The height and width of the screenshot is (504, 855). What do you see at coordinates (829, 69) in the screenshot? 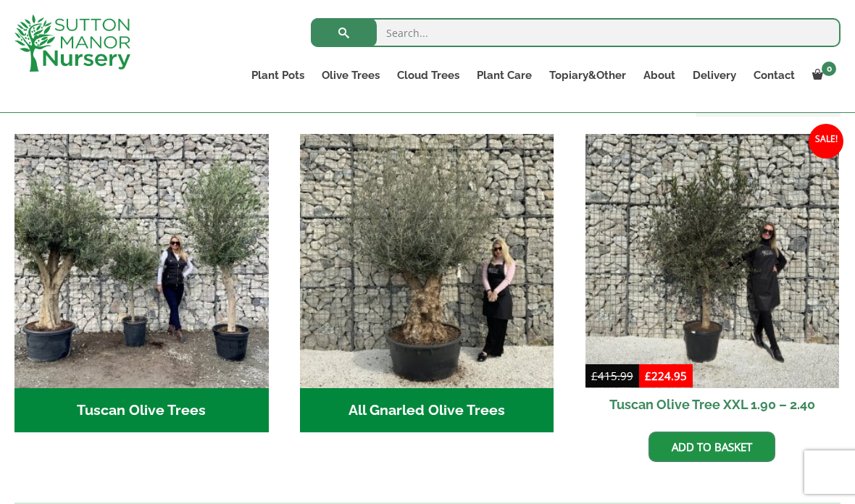
I see `span: 0` at bounding box center [829, 69].